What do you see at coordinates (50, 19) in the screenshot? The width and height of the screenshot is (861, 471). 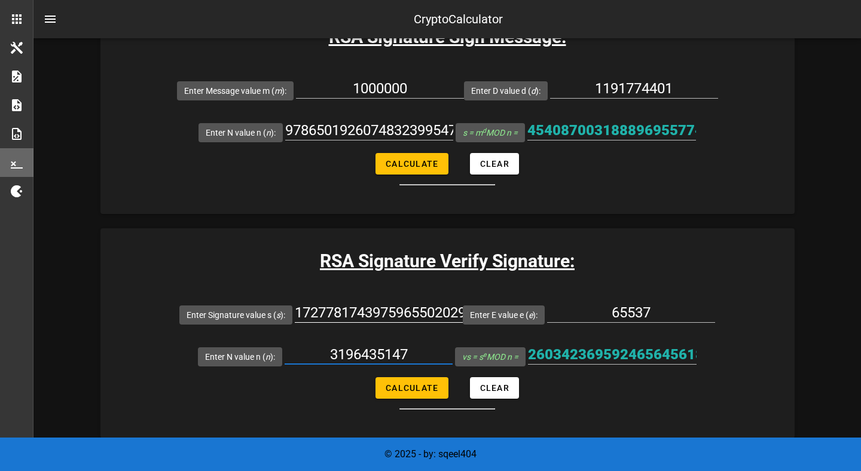 I see `button: nav-menu-toggle` at bounding box center [50, 19].